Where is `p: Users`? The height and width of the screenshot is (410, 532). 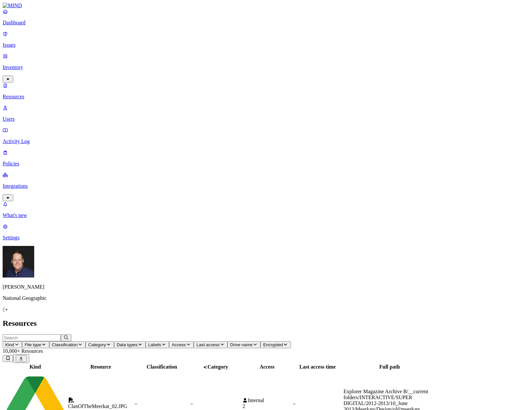 p: Users is located at coordinates (266, 119).